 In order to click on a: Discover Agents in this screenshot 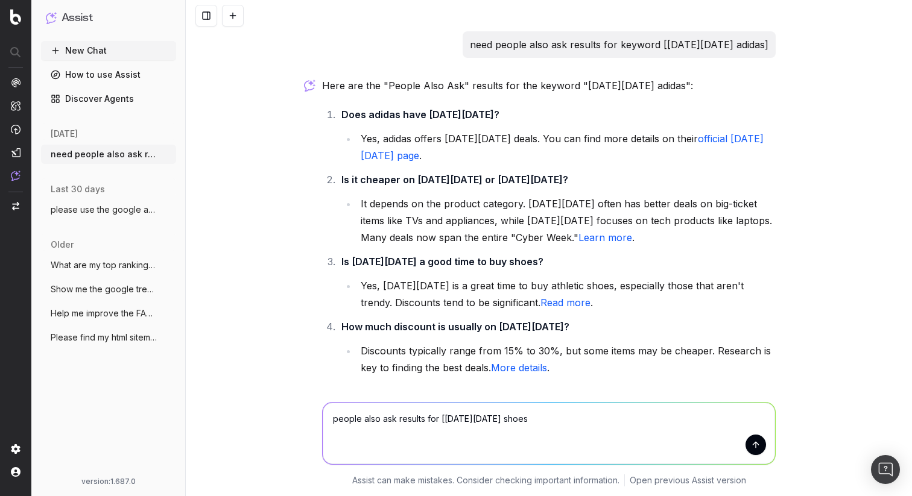, I will do `click(109, 99)`.